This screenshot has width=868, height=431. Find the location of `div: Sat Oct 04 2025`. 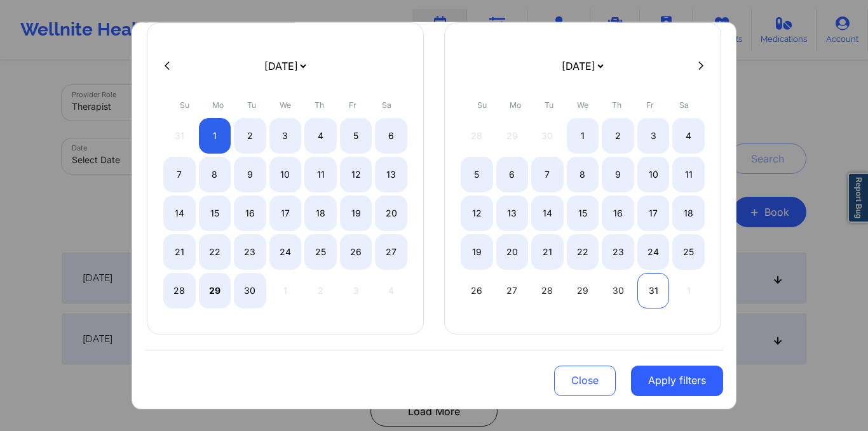

div: Sat Oct 04 2025 is located at coordinates (688, 136).